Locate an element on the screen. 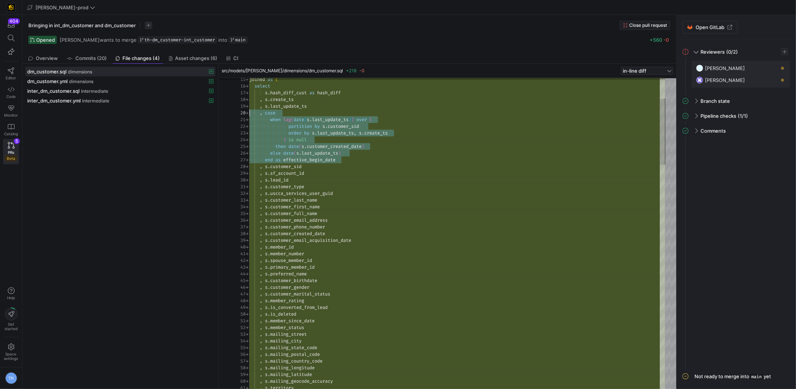  a: main is located at coordinates (238, 40).